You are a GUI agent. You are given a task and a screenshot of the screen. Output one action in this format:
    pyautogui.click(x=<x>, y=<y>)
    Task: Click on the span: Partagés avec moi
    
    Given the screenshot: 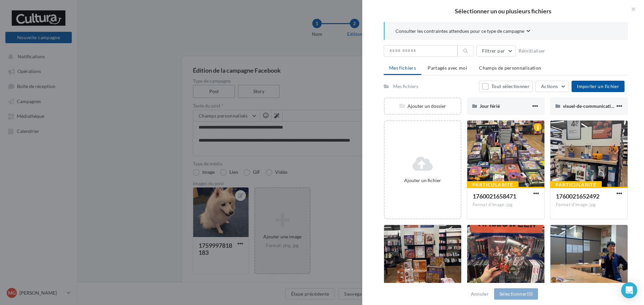 What is the action you would take?
    pyautogui.click(x=447, y=67)
    